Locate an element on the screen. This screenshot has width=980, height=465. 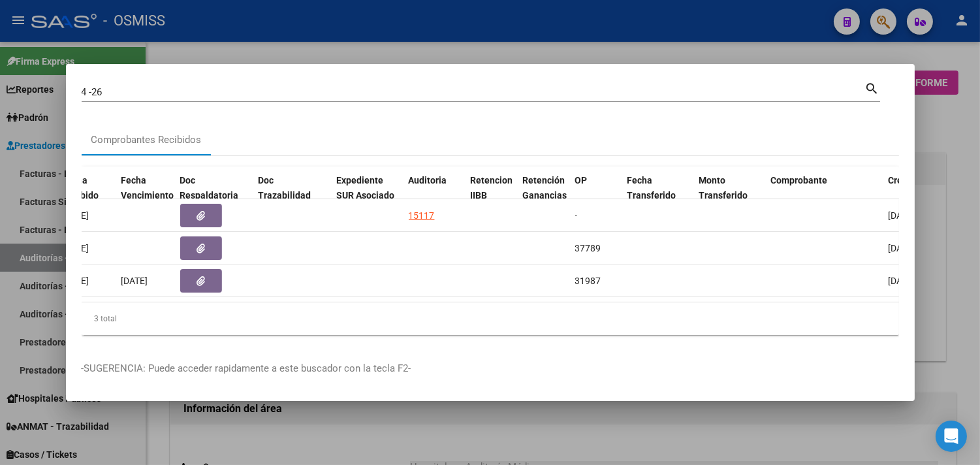
datatable-header-cell: Fecha Transferido is located at coordinates (657, 195).